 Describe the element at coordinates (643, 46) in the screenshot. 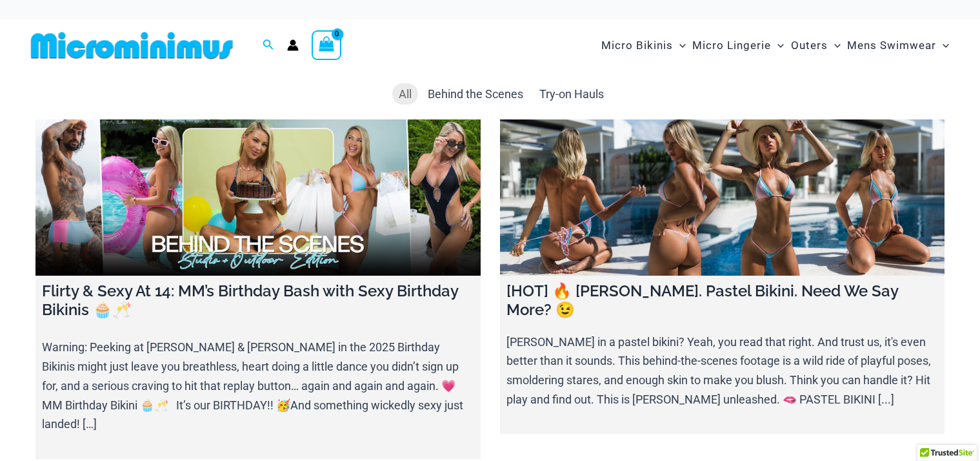

I see `a: Micro BikinisMenu ToggleMenu Toggle` at that location.